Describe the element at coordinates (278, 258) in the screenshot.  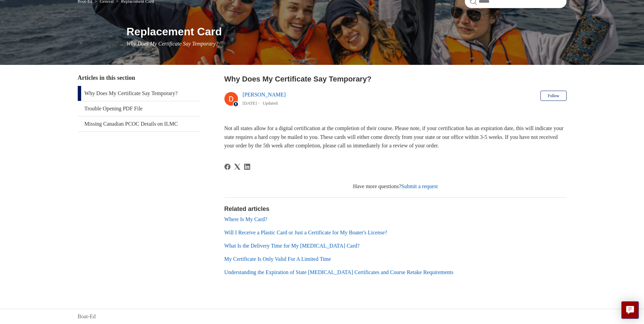
I see `a: My Certificate Is Only Valid For A Limited Time` at that location.